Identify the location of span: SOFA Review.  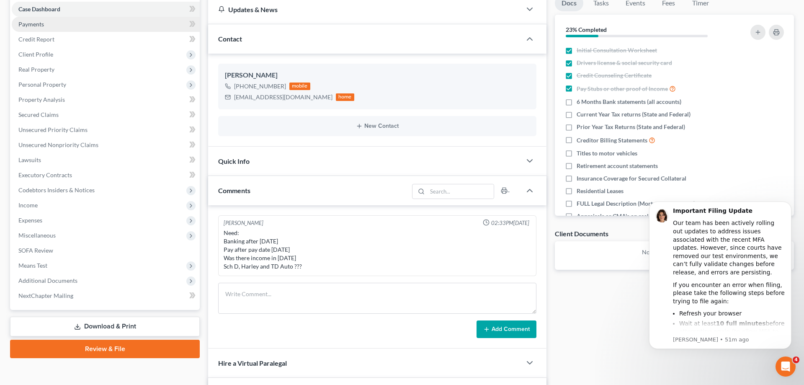
(36, 250).